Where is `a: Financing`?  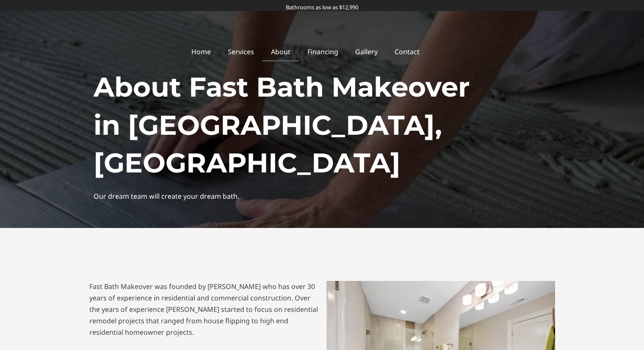 a: Financing is located at coordinates (322, 52).